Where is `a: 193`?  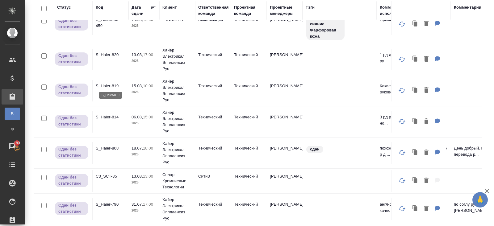 a: 193 is located at coordinates (12, 146).